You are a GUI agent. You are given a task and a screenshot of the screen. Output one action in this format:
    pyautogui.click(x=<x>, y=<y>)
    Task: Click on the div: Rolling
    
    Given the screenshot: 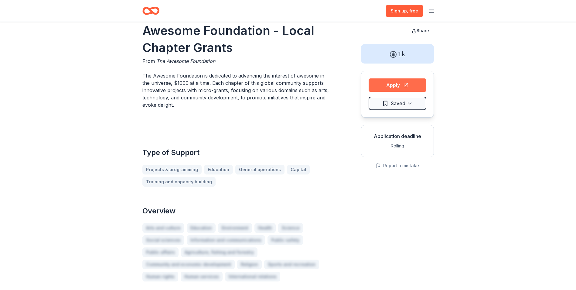 What is the action you would take?
    pyautogui.click(x=398, y=146)
    